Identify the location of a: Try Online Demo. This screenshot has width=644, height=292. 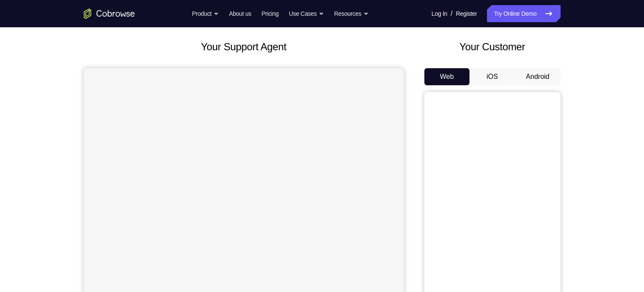
(524, 13).